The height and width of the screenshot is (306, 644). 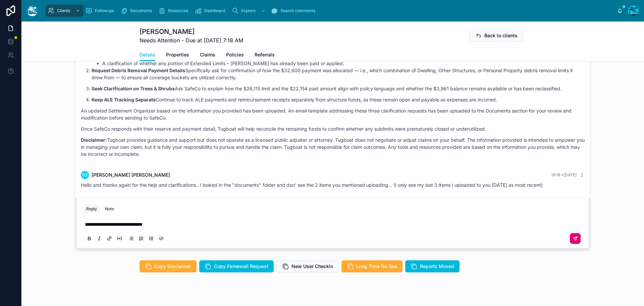 What do you see at coordinates (178, 11) in the screenshot?
I see `span: Resources` at bounding box center [178, 11].